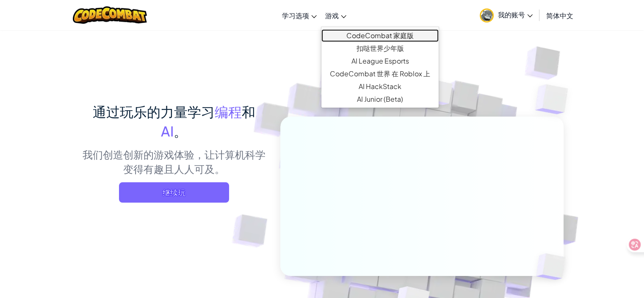  Describe the element at coordinates (228, 112) in the screenshot. I see `span: 编程` at that location.